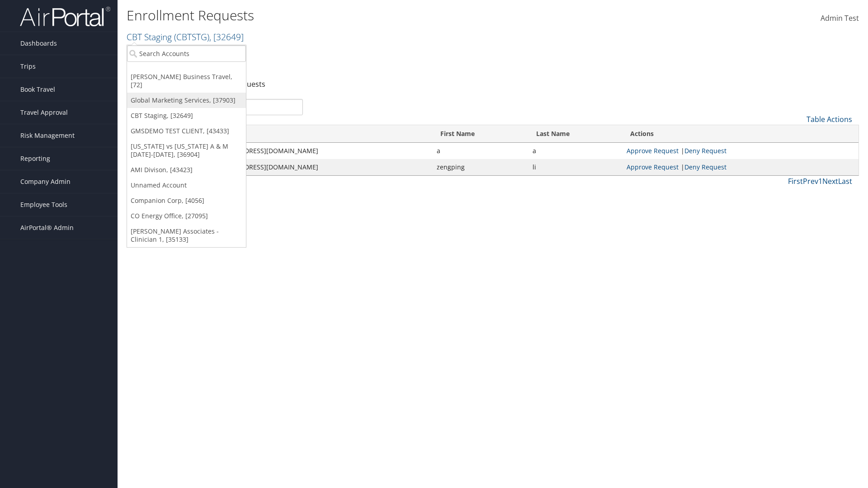 This screenshot has width=868, height=488. What do you see at coordinates (371, 15) in the screenshot?
I see `h1: Enrollment Requests` at bounding box center [371, 15].